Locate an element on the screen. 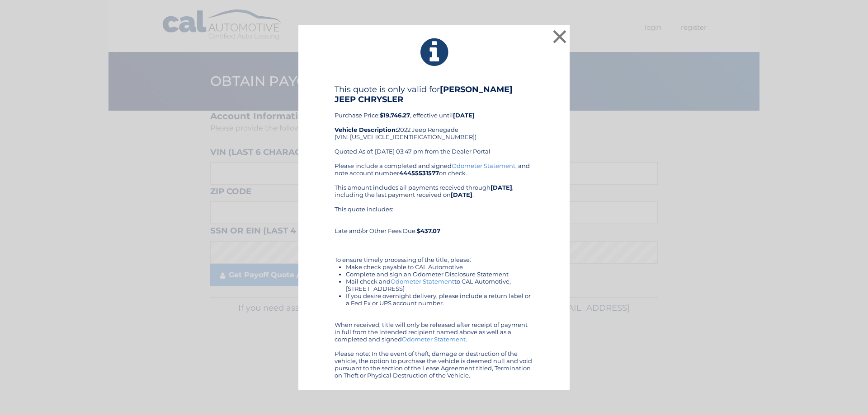 The height and width of the screenshot is (415, 868). li: If you desire overnight delivery, please include a return label or a Fed Ex or UPS account number. is located at coordinates (439, 300).